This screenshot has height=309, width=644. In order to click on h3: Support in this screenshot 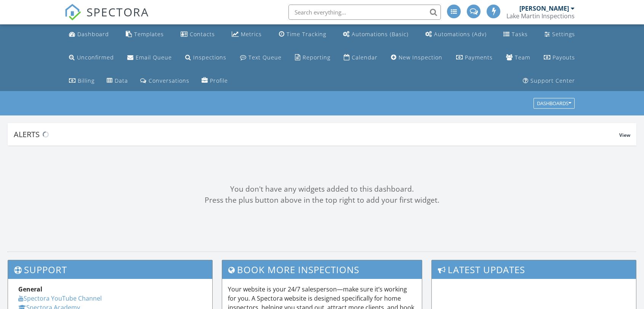, I will do `click(110, 269)`.